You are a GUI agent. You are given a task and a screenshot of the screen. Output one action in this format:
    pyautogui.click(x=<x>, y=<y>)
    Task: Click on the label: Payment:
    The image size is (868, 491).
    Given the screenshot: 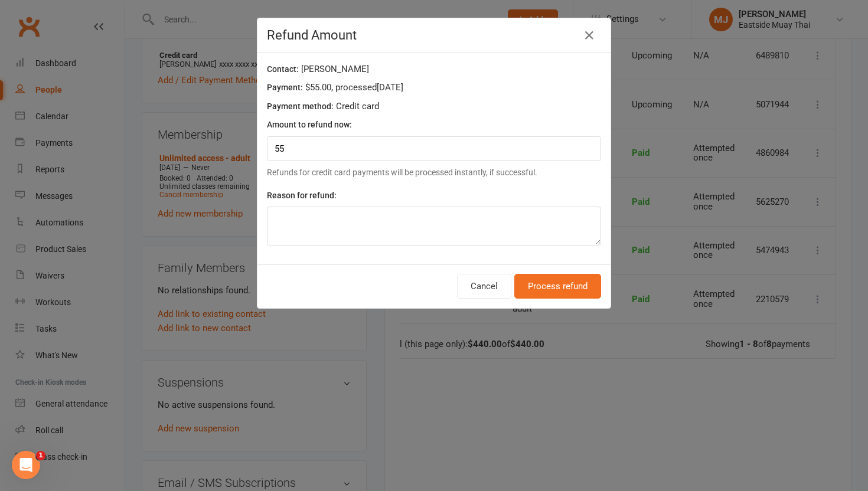 What is the action you would take?
    pyautogui.click(x=285, y=87)
    